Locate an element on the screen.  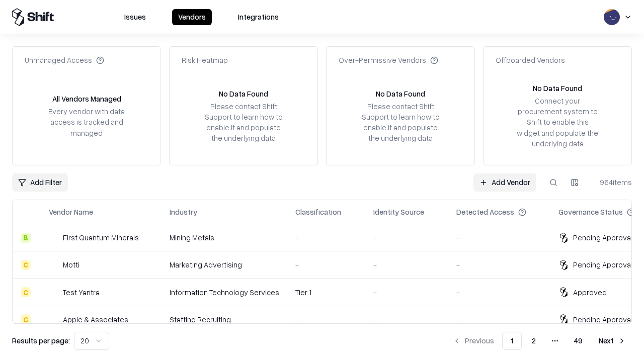
button: Next is located at coordinates (613, 341).